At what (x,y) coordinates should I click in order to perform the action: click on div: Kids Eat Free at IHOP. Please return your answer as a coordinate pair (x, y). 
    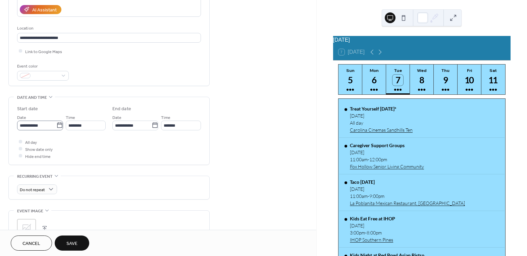
    Looking at the image, I should click on (372, 218).